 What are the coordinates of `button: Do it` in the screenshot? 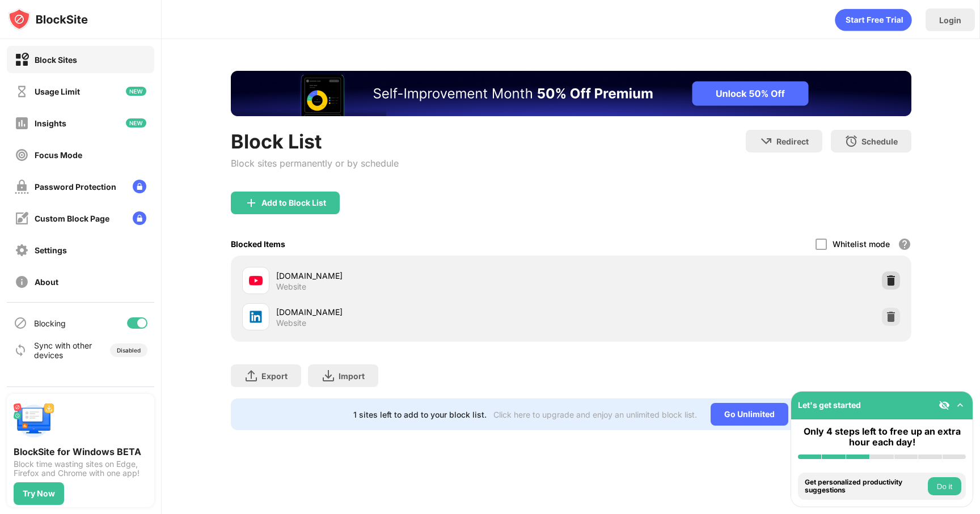 It's located at (944, 486).